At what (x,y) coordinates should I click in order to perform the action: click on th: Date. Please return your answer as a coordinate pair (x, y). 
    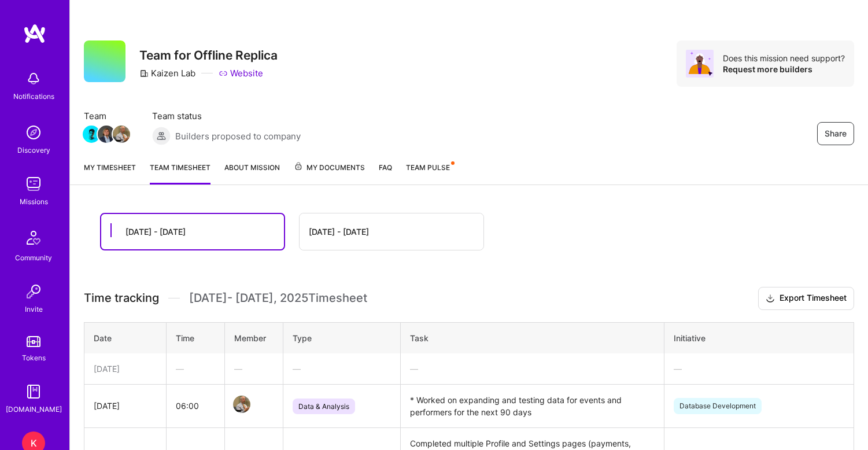
    Looking at the image, I should click on (125, 338).